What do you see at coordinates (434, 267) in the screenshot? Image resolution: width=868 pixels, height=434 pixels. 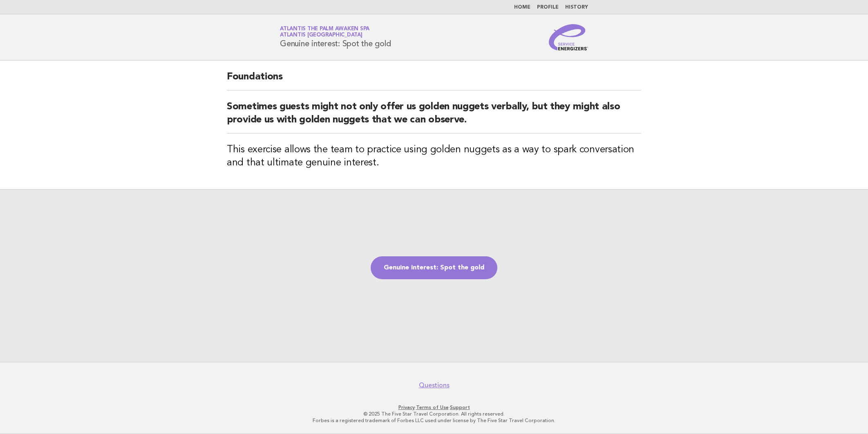 I see `a: Genuine interest: Spot the gold` at bounding box center [434, 267].